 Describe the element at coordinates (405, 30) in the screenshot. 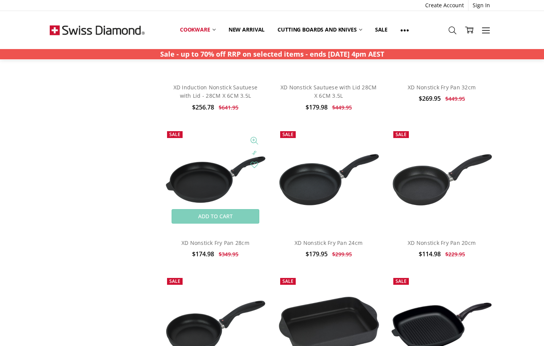

I see `a: Show All` at that location.